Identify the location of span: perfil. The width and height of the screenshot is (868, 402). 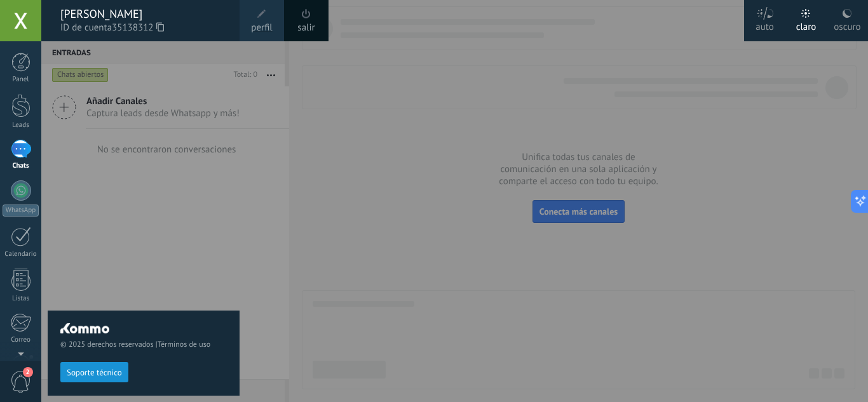
(261, 28).